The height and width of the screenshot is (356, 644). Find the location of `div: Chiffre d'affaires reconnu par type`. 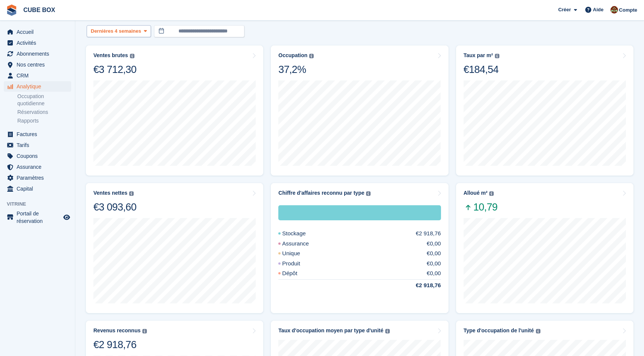

div: Chiffre d'affaires reconnu par type is located at coordinates (321, 193).